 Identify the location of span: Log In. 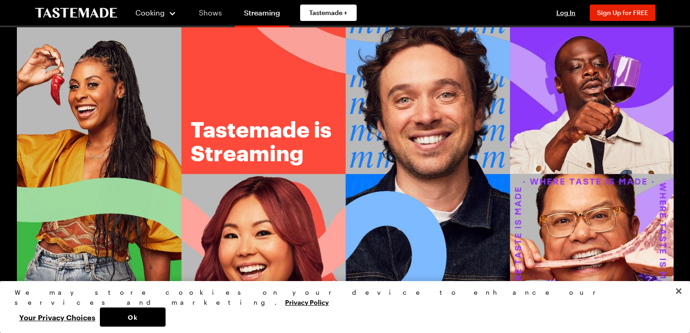
(566, 12).